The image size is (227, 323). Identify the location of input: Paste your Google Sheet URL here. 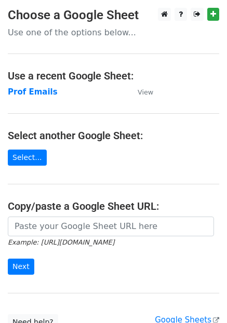
(111, 227).